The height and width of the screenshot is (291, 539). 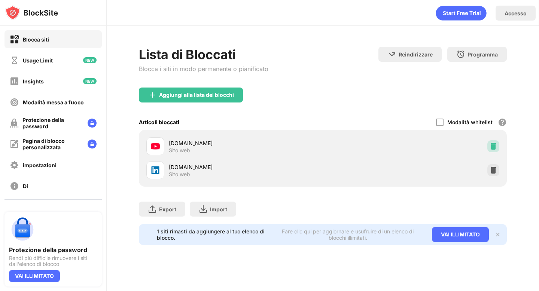 What do you see at coordinates (168, 209) in the screenshot?
I see `div: Export` at bounding box center [168, 209].